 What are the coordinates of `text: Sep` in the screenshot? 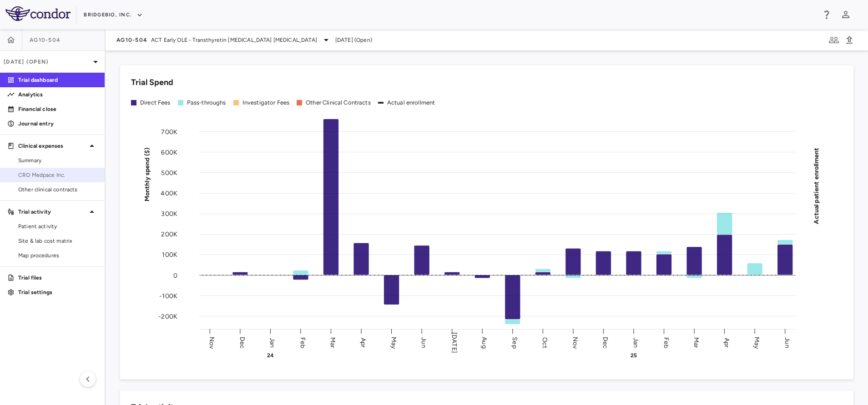 It's located at (514, 342).